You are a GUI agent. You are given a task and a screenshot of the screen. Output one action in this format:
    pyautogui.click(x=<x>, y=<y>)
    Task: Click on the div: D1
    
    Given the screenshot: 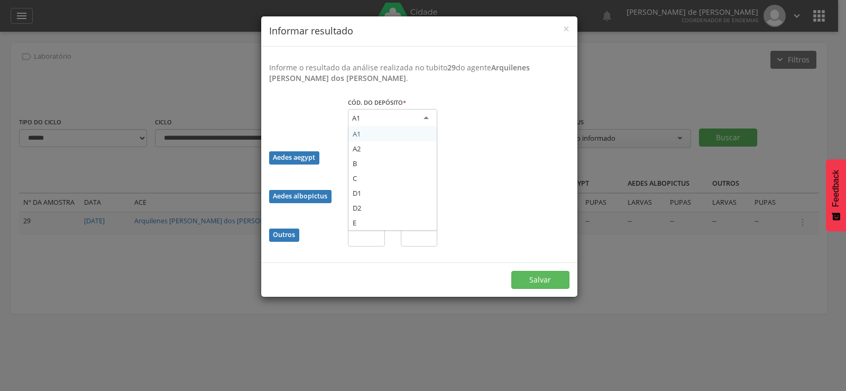 What is the action you would take?
    pyautogui.click(x=393, y=193)
    